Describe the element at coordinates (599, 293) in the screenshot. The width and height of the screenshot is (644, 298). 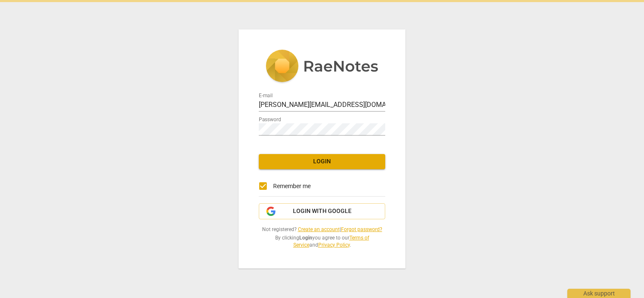
I see `div: Ask support` at that location.